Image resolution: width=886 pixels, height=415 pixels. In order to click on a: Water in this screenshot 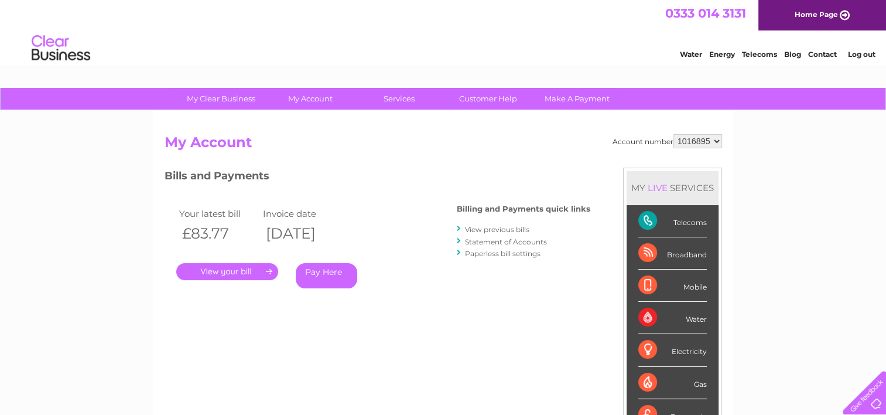, I will do `click(691, 54)`.